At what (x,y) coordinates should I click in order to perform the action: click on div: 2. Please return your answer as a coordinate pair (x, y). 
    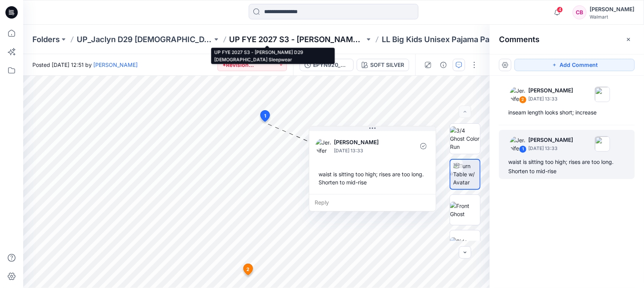
    Looking at the image, I should click on (523, 100).